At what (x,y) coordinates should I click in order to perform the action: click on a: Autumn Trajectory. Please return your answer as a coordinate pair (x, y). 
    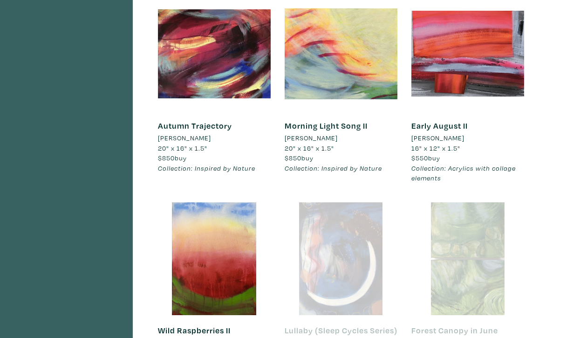
    Looking at the image, I should click on (195, 125).